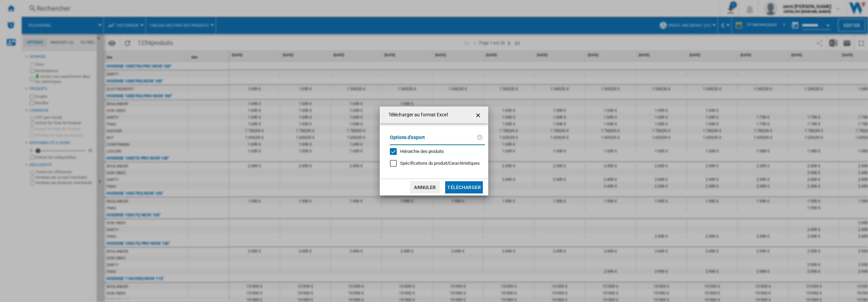  Describe the element at coordinates (479, 115) in the screenshot. I see `button: getI18NText('BUTTONS.CLOSE_DIALOG')` at that location.